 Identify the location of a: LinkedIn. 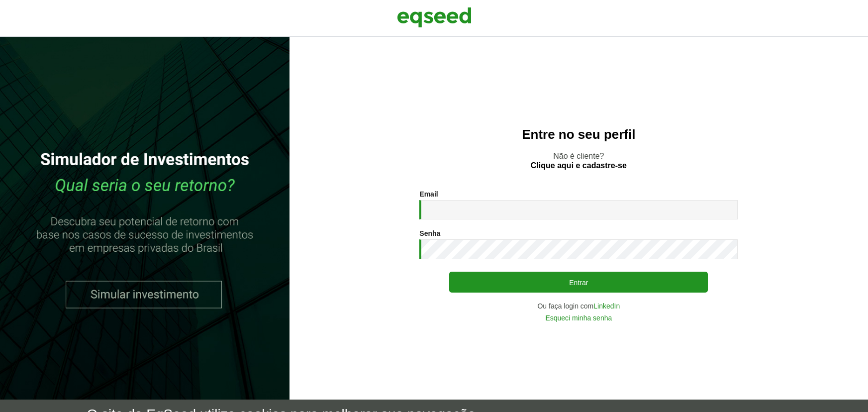
(606, 306).